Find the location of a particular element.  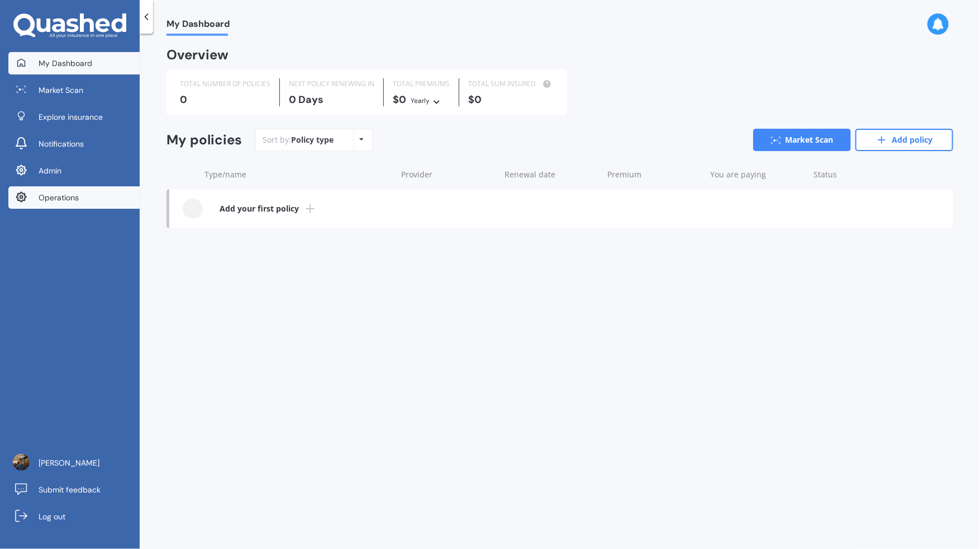

span: Admin is located at coordinates (50, 170).